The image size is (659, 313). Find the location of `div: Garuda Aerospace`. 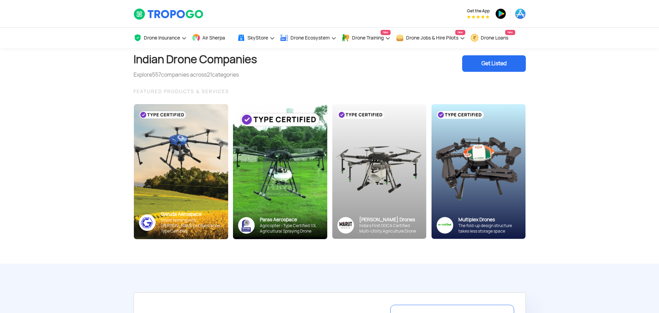

div: Garuda Aerospace is located at coordinates (192, 214).